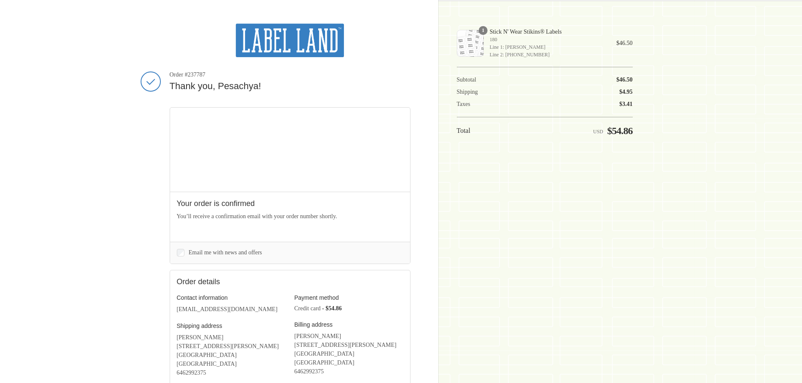 Image resolution: width=802 pixels, height=383 pixels. What do you see at coordinates (233, 282) in the screenshot?
I see `h2: Order details` at bounding box center [233, 282].